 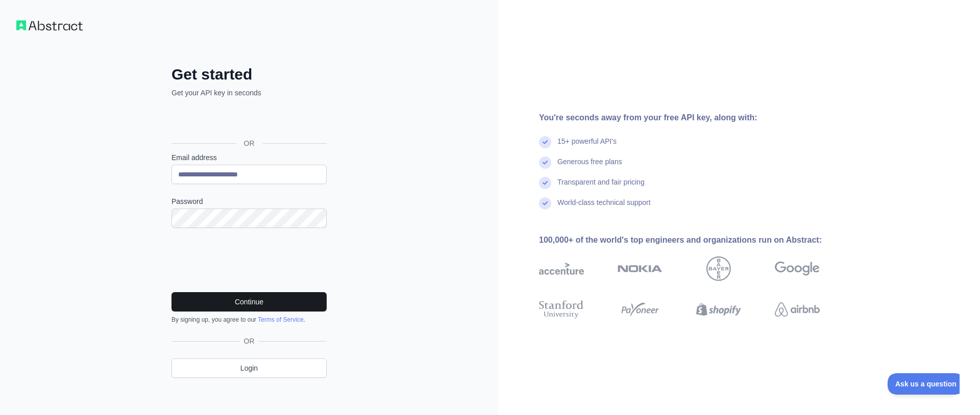 What do you see at coordinates (249, 302) in the screenshot?
I see `button: Continue` at bounding box center [249, 302].